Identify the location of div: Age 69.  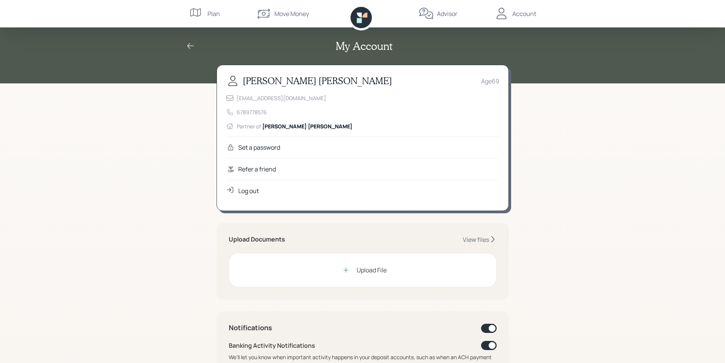
(490, 81).